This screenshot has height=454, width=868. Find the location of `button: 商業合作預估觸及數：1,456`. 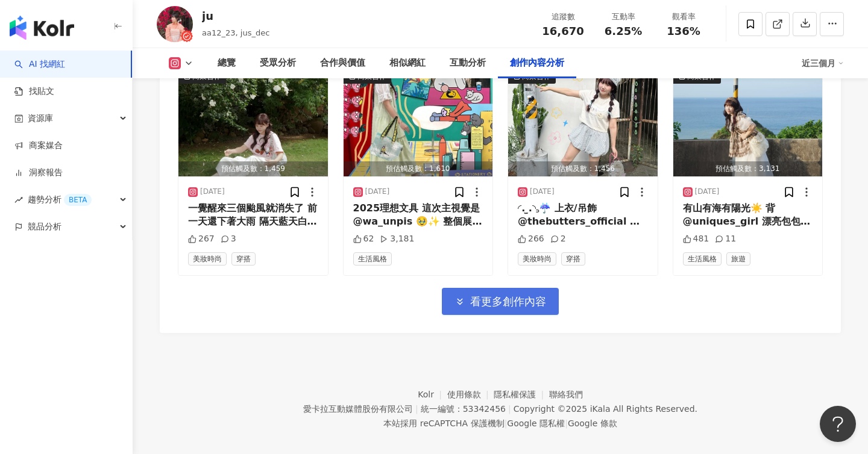

button: 商業合作預估觸及數：1,456 is located at coordinates (583, 122).